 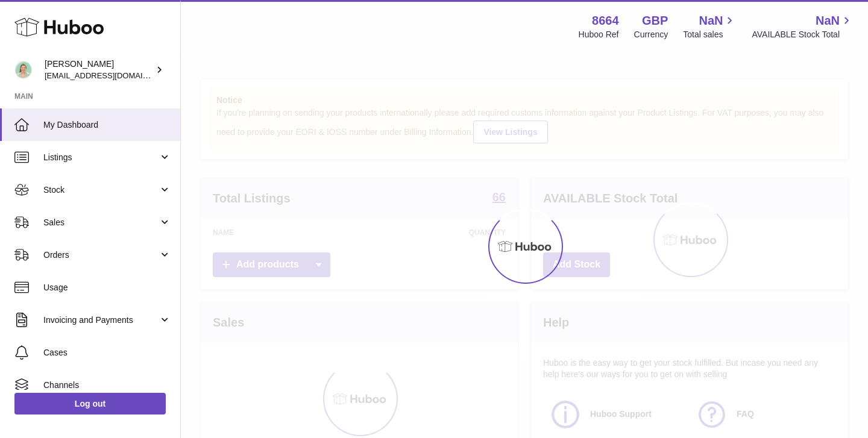 What do you see at coordinates (108, 288) in the screenshot?
I see `span: Usage` at bounding box center [108, 288].